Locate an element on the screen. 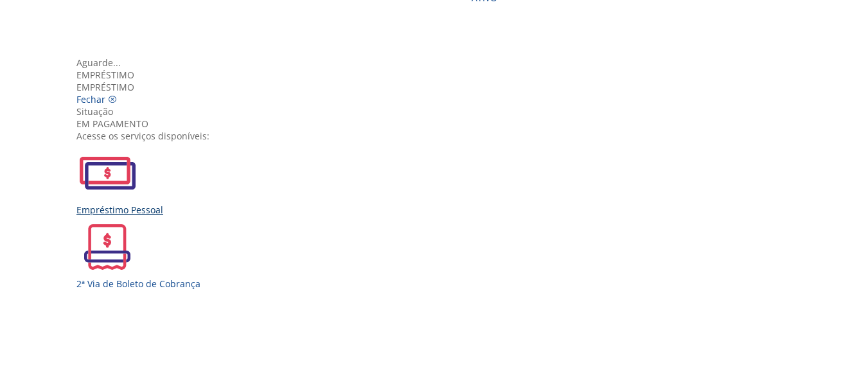 The height and width of the screenshot is (390, 868). a: 2ª Via de Boleto de Cobrança is located at coordinates (439, 252).